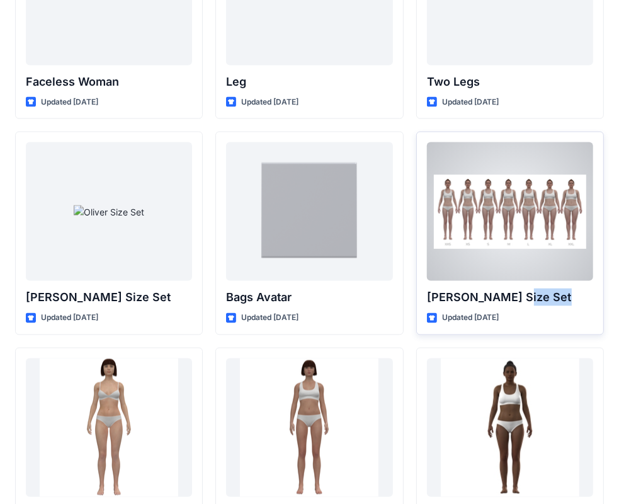 This screenshot has height=504, width=619. I want to click on a: Bags Avatar, so click(309, 212).